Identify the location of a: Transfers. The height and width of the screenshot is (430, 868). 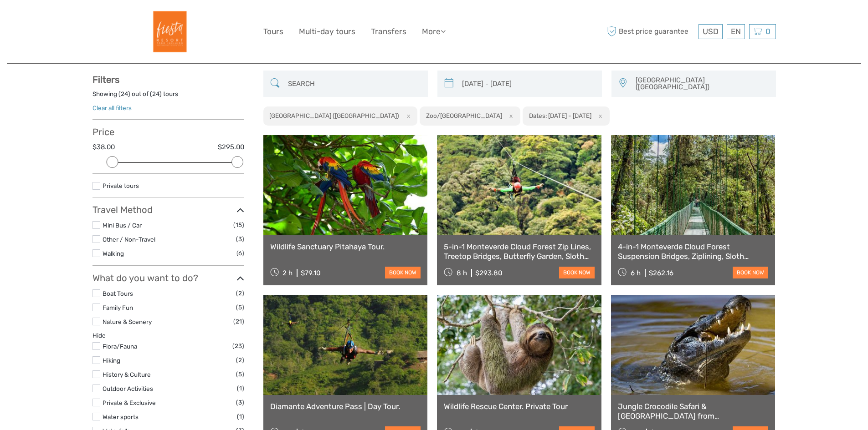
(388, 31).